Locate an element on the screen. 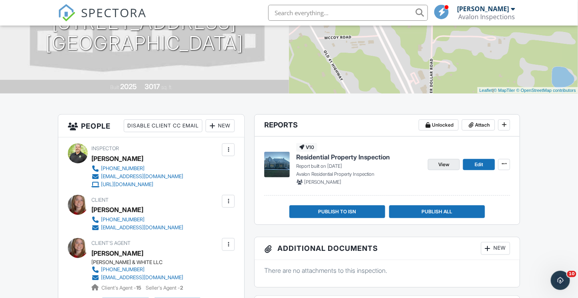 This screenshot has height=298, width=578. span: Seller's Agent - is located at coordinates (165, 288).